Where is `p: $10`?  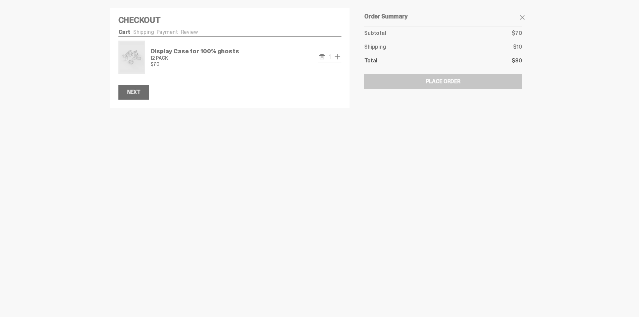 p: $10 is located at coordinates (517, 47).